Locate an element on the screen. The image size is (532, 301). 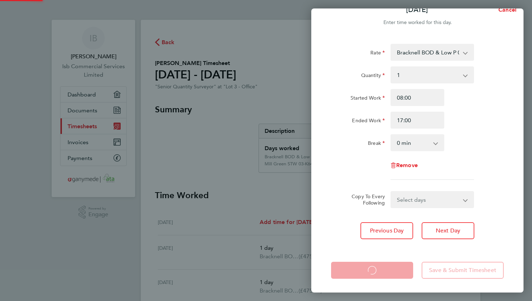
input: E.g. 18:00 is located at coordinates (417, 120).